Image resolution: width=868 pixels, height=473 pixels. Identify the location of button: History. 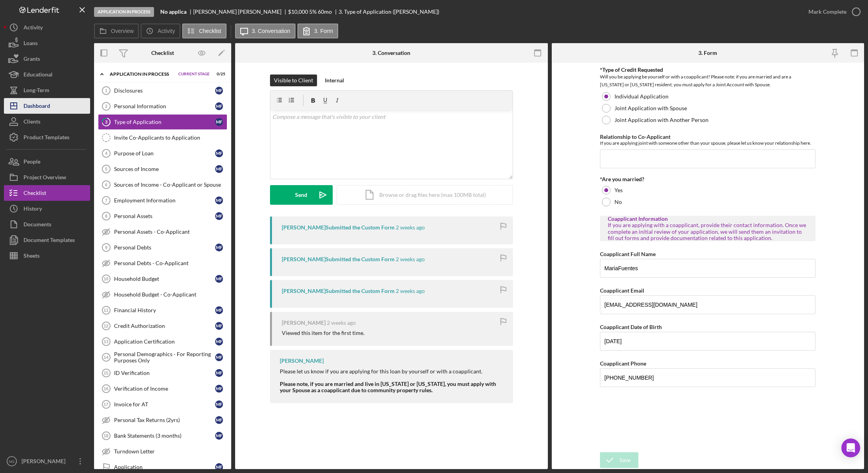
(47, 209).